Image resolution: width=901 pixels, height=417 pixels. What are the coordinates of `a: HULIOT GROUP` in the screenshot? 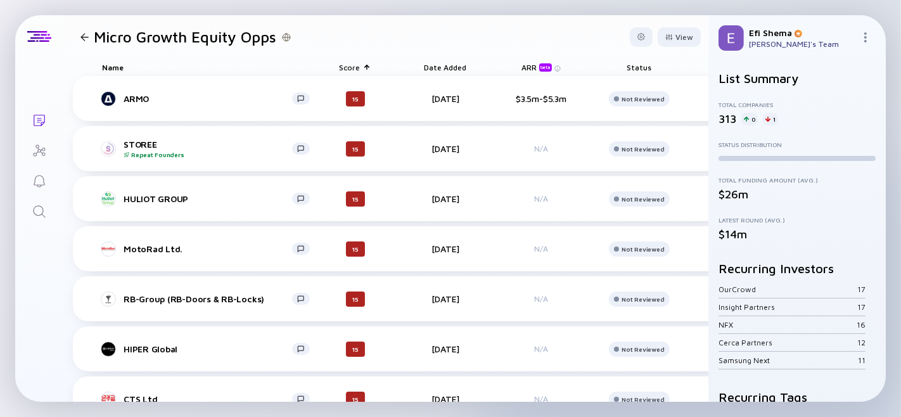 It's located at (211, 199).